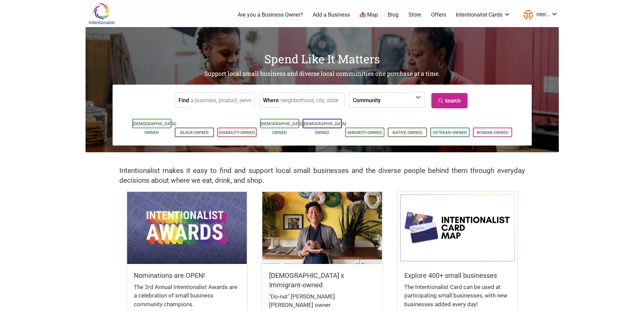 The image size is (644, 311). What do you see at coordinates (365, 132) in the screenshot?
I see `a: Minority-Owned` at bounding box center [365, 132].